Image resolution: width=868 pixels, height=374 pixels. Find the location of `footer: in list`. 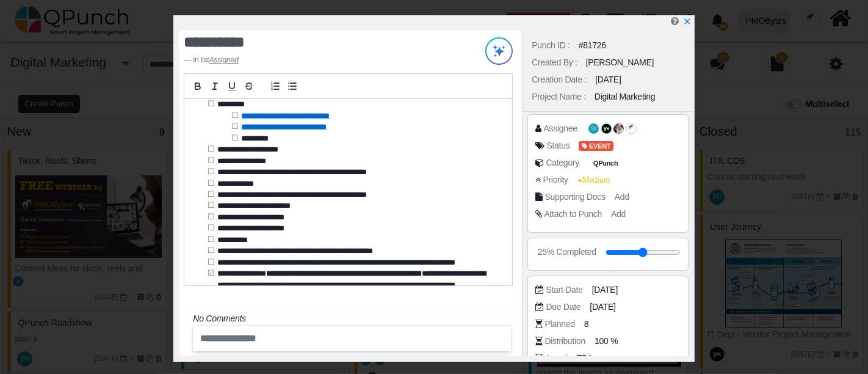

footer: in list is located at coordinates (319, 60).